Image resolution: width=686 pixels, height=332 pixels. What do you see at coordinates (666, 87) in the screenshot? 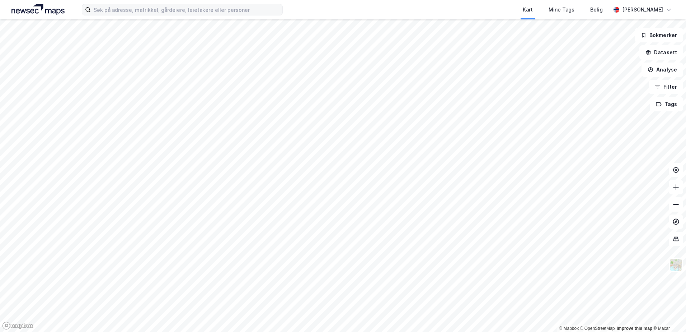
I see `button: Filter` at bounding box center [666, 87].